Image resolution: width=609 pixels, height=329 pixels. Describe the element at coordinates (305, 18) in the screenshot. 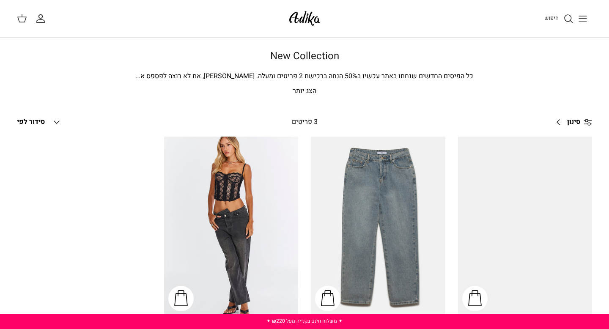

I see `a: Adika IL` at that location.